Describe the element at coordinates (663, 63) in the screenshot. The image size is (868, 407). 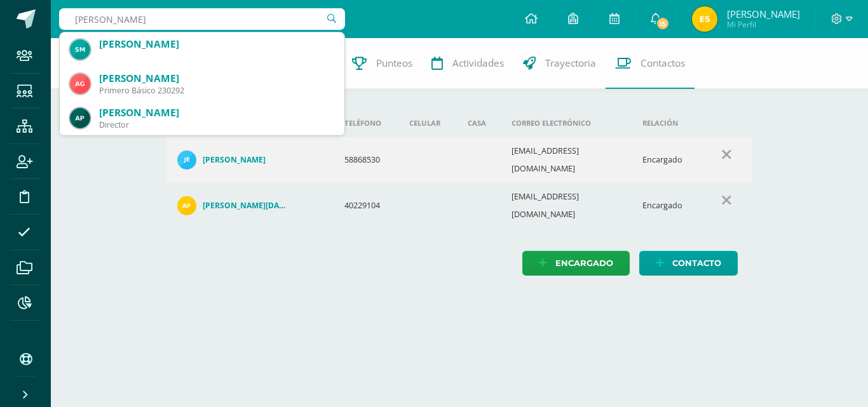
I see `span: Contactos` at that location.